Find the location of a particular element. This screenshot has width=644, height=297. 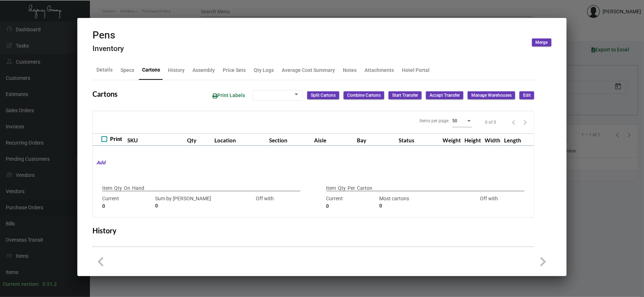

mat-hint: Add is located at coordinates (99, 163).